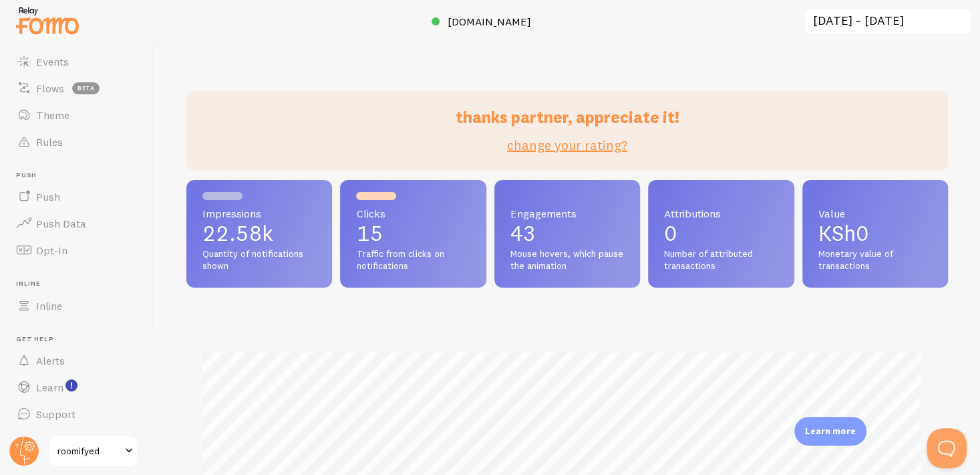 The height and width of the screenshot is (475, 980). I want to click on p: 43, so click(567, 234).